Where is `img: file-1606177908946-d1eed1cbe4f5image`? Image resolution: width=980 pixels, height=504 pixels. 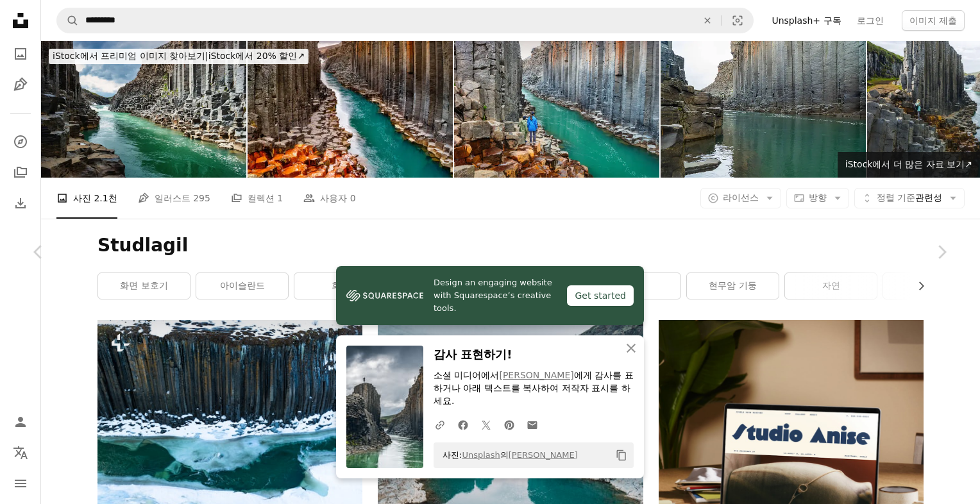
img: file-1606177908946-d1eed1cbe4f5image is located at coordinates (385, 296).